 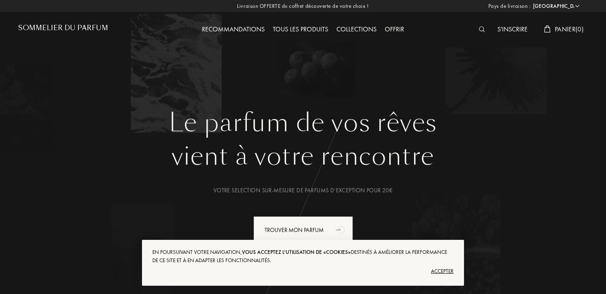 What do you see at coordinates (303, 230) in the screenshot?
I see `div: Trouver mon parfum` at bounding box center [303, 230].